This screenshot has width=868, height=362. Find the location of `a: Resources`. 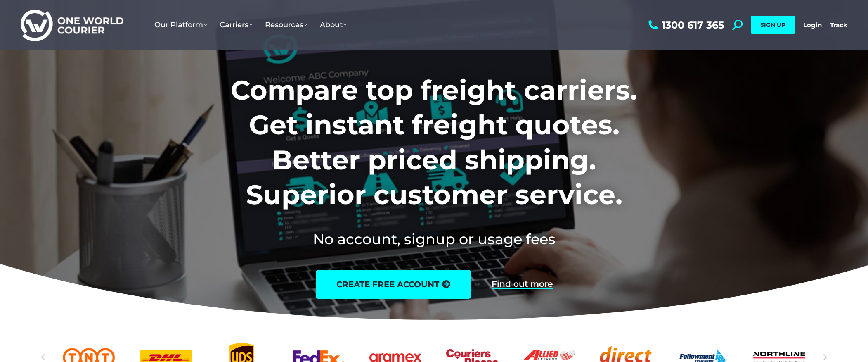

a: Resources is located at coordinates (286, 25).